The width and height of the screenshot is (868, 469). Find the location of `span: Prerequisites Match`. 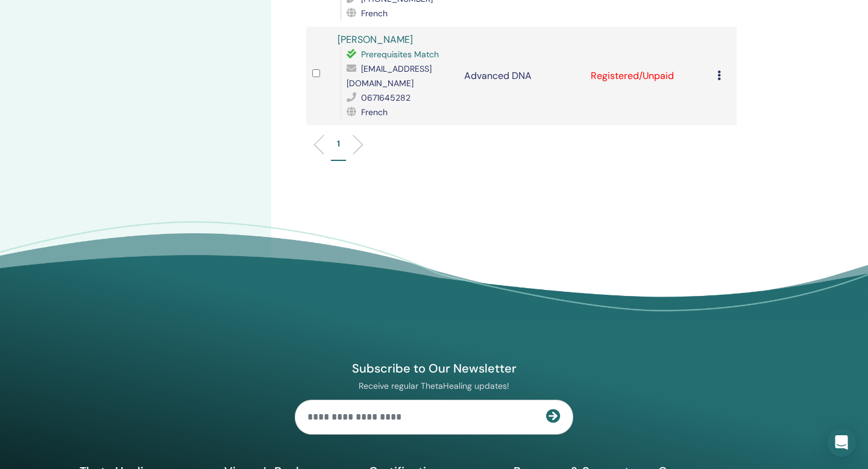

span: Prerequisites Match is located at coordinates (399, 54).